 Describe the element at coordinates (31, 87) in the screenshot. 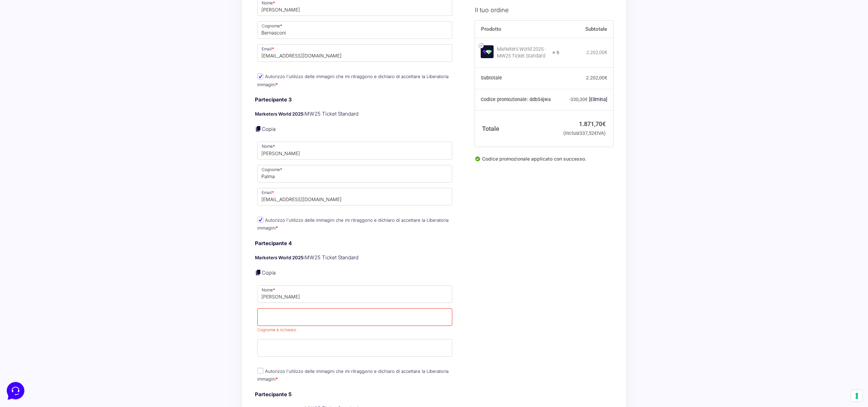

I see `span: Trova una risposta` at that location.